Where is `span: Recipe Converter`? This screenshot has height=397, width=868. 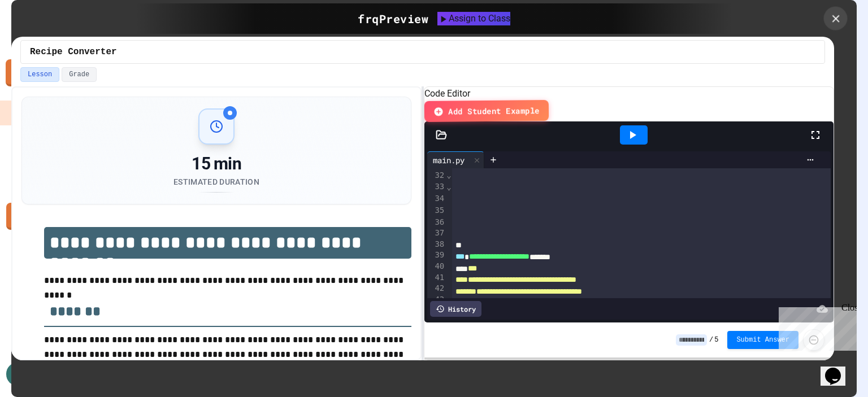 span: Recipe Converter is located at coordinates (74, 52).